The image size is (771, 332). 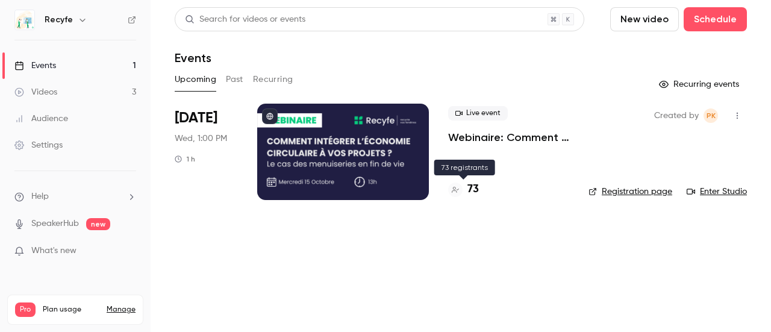 What do you see at coordinates (75, 196) in the screenshot?
I see `li: help-dropdown-opener` at bounding box center [75, 196].